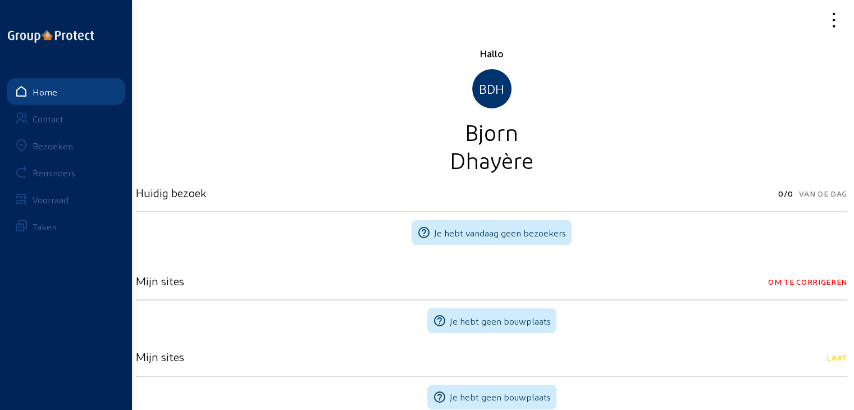  What do you see at coordinates (66, 118) in the screenshot?
I see `a: Contact` at bounding box center [66, 118].